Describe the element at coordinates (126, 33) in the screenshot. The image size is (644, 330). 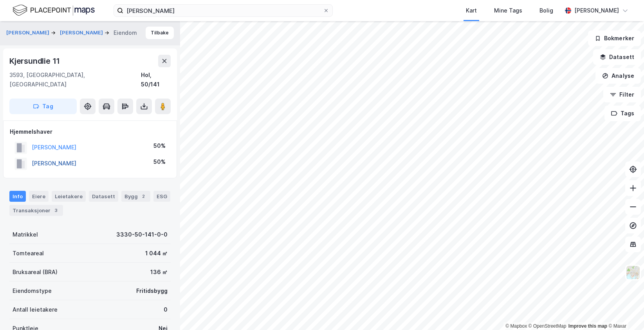
I see `div: Eiendom` at that location.